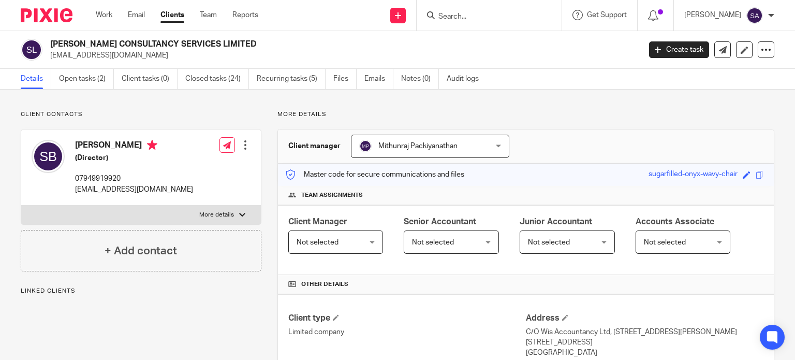  What do you see at coordinates (484, 17) in the screenshot?
I see `input: Search` at bounding box center [484, 17].